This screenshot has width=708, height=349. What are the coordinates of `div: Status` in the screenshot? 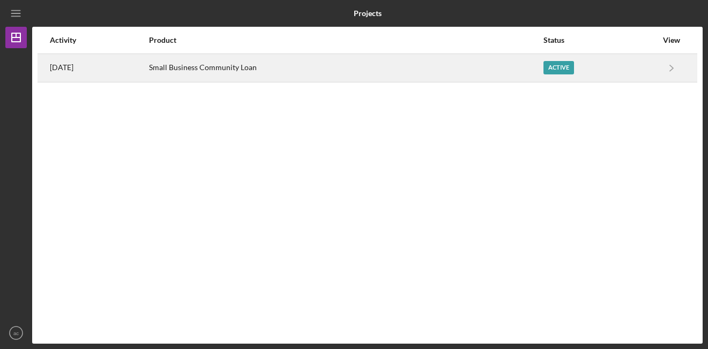 It's located at (600, 40).